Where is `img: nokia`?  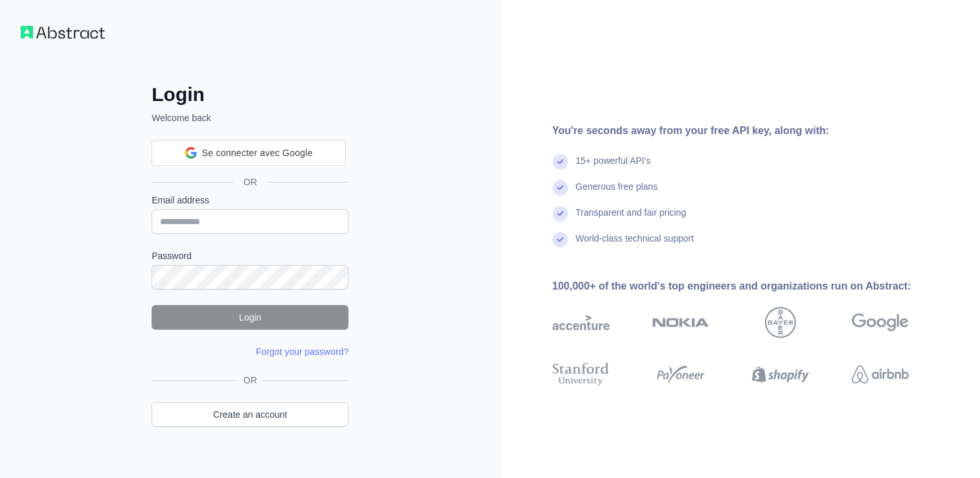
img: nokia is located at coordinates (681, 323).